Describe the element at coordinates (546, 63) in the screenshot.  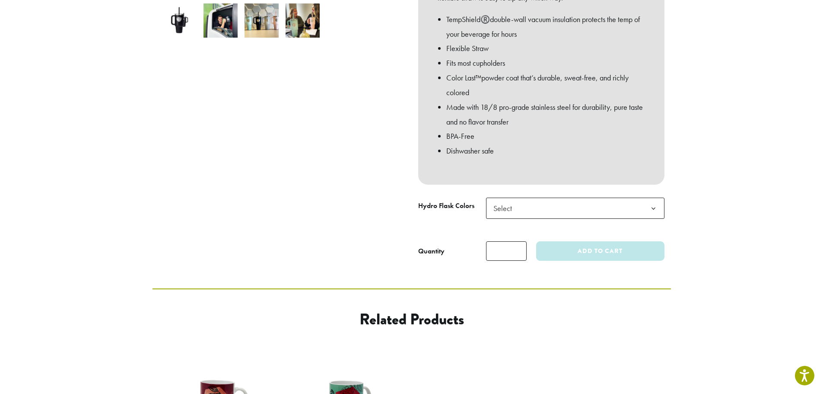
I see `li: Fits most cupholders` at that location.